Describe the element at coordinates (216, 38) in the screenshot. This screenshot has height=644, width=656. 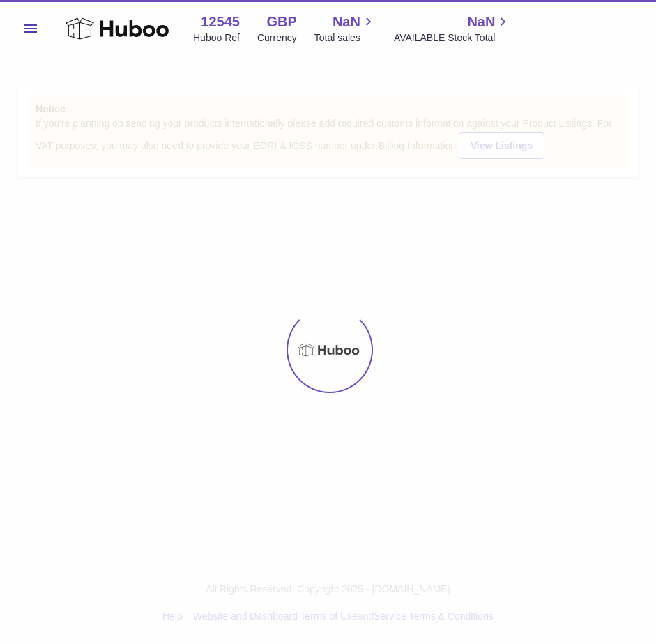
I see `div: Huboo Ref` at that location.